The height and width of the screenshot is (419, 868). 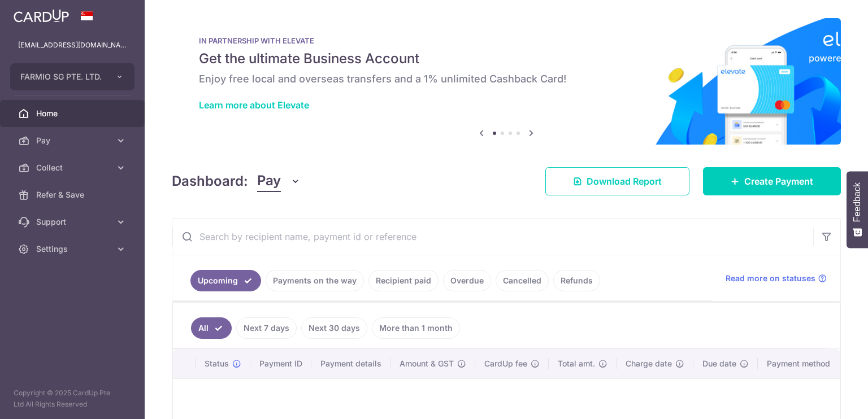 I want to click on span: CardUp fee, so click(x=506, y=363).